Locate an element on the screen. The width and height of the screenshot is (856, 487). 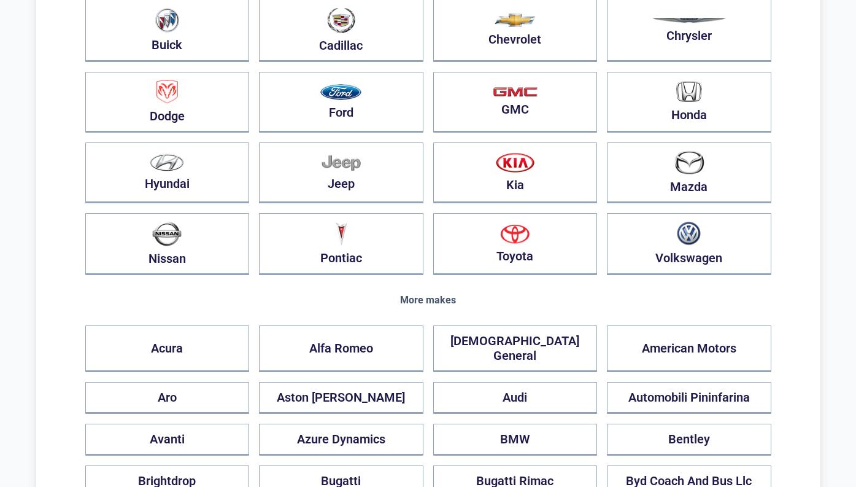
button: Mazda is located at coordinates (689, 173).